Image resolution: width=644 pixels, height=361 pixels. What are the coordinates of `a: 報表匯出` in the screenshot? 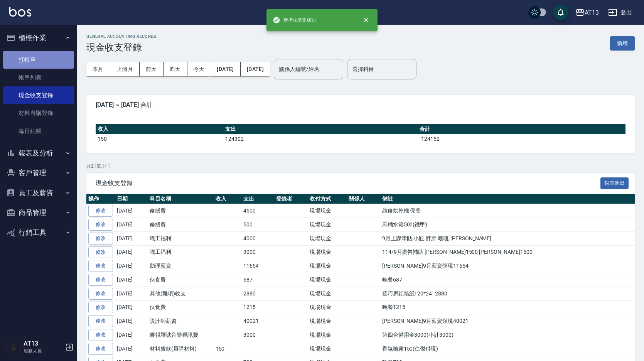 It's located at (615, 182).